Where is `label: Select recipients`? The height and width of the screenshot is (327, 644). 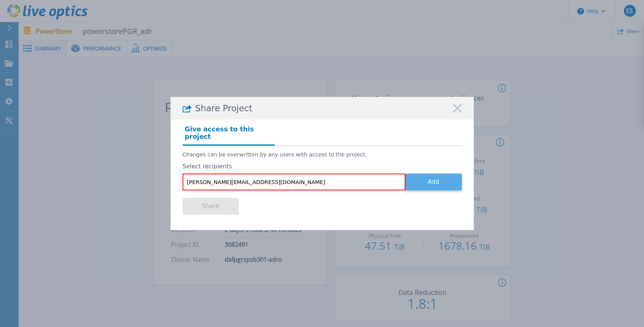
label: Select recipients is located at coordinates (322, 166).